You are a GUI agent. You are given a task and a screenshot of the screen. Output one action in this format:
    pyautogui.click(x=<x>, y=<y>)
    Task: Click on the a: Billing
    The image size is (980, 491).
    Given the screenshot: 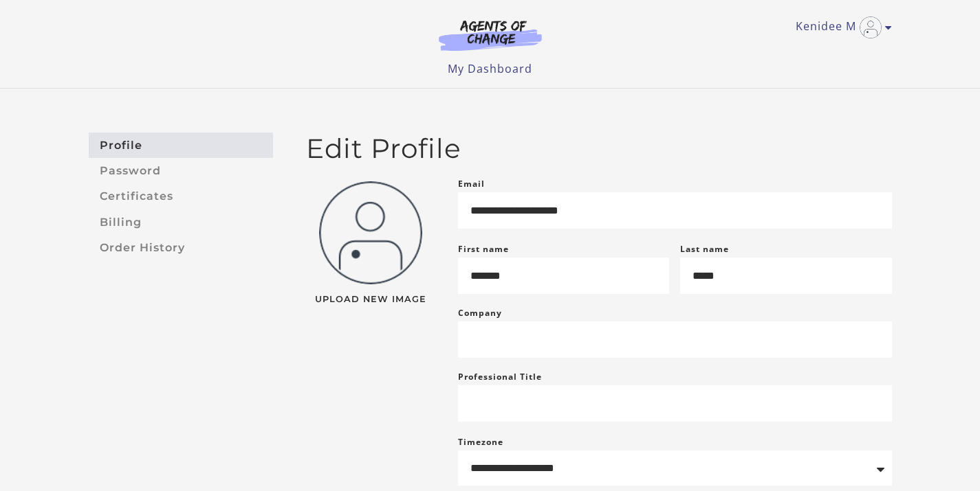 What is the action you would take?
    pyautogui.click(x=181, y=222)
    